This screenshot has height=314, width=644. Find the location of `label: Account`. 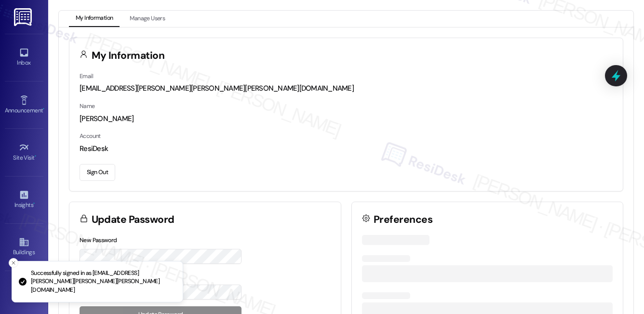

label: Account is located at coordinates (90, 136).